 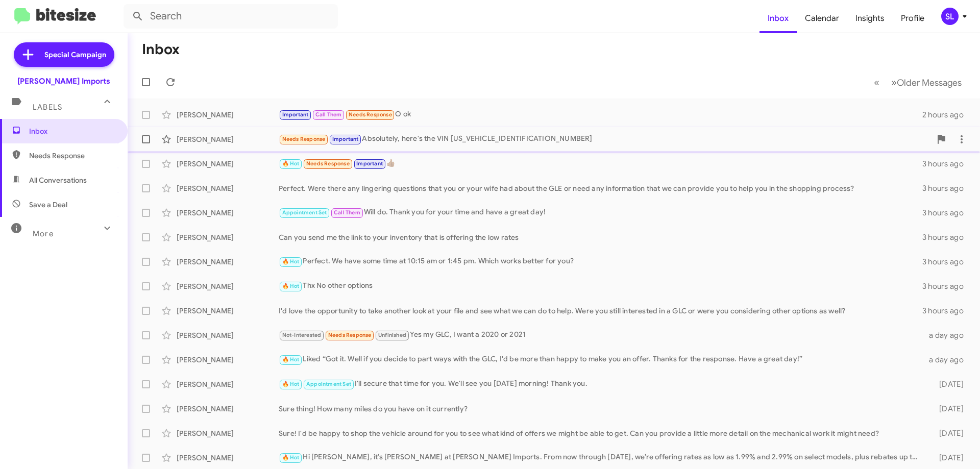 I want to click on span: Older Messages, so click(x=929, y=83).